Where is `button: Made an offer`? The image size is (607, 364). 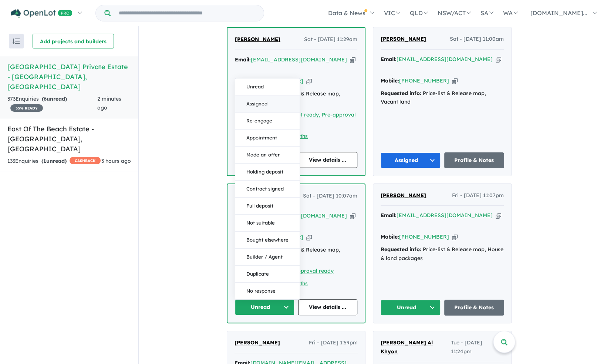
button: Made an offer is located at coordinates (268, 155).